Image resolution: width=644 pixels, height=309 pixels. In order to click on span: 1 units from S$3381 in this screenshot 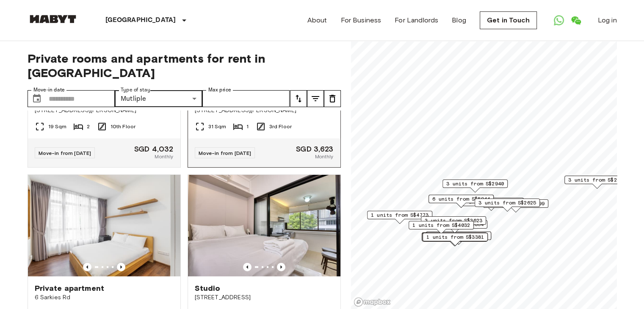, I will do `click(455, 237)`.